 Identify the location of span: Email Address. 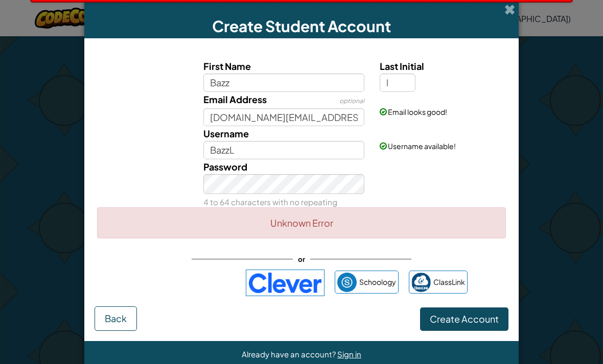
(235, 99).